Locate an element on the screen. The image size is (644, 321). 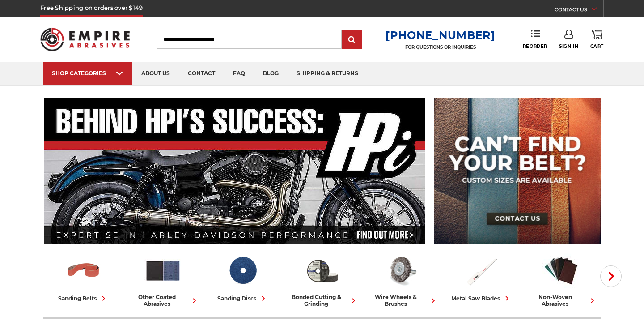
img: Banner for an interview featuring Horsepower Inc who makes Harley performance upgrades featured o... is located at coordinates (234, 171).